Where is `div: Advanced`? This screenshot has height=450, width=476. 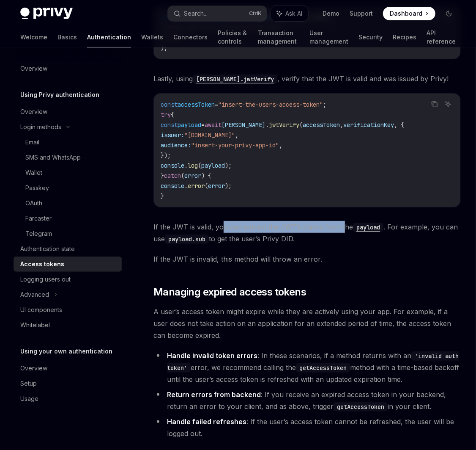
div: Advanced is located at coordinates (34, 294).